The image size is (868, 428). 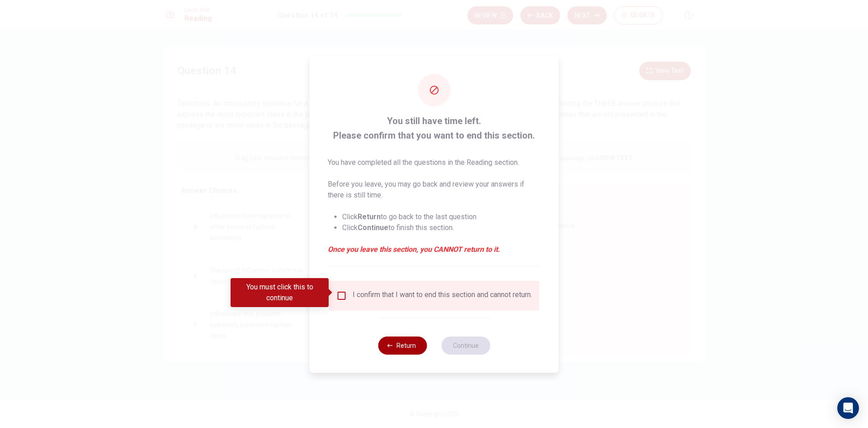 I want to click on div: I confirm that I want to end this section and cannot return., so click(x=442, y=296).